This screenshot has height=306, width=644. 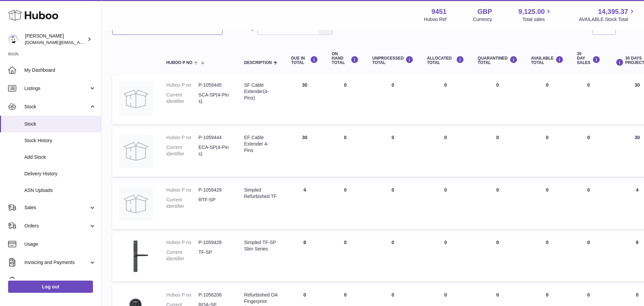 I want to click on dd: P-1059445, so click(x=215, y=85).